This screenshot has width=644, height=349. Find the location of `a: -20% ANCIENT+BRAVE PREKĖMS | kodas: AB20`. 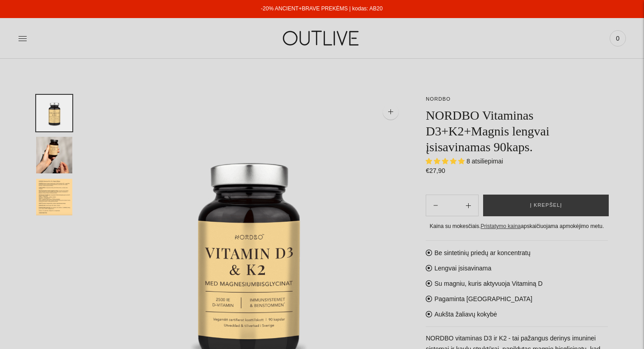

a: -20% ANCIENT+BRAVE PREKĖMS | kodas: AB20 is located at coordinates (322, 9).